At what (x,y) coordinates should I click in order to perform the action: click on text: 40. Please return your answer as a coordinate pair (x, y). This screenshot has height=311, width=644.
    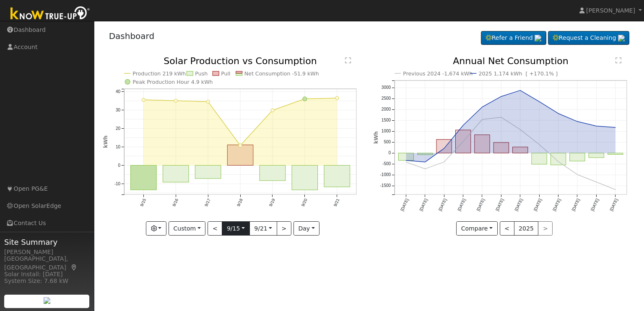
    Looking at the image, I should click on (119, 92).